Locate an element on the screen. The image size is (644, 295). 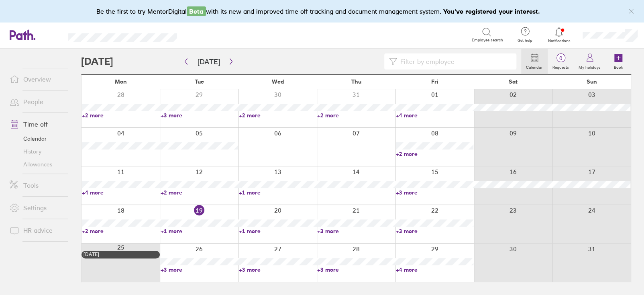
label: My holidays is located at coordinates (589, 66).